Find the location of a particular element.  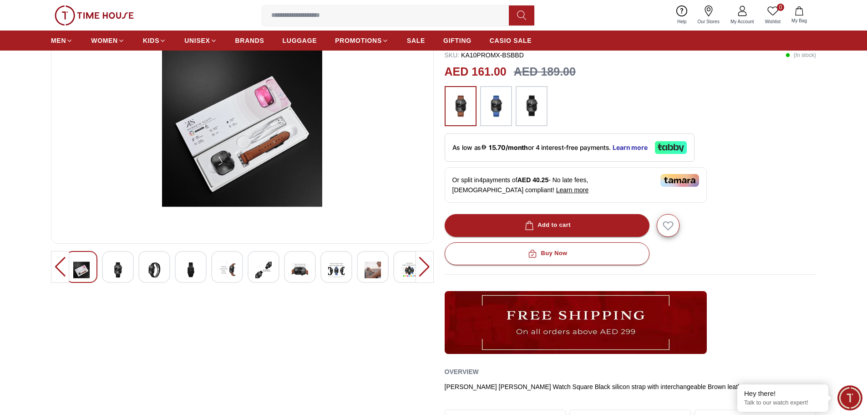

button: Buy Now is located at coordinates (547, 254).